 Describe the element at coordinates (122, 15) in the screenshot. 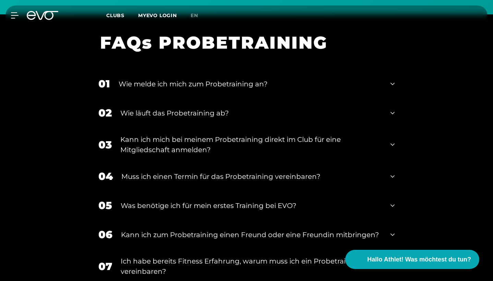

I see `a: Clubs` at that location.